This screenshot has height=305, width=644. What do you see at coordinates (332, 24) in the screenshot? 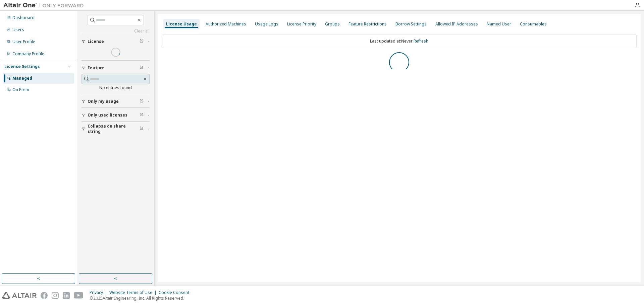
I see `div: Groups` at bounding box center [332, 24].